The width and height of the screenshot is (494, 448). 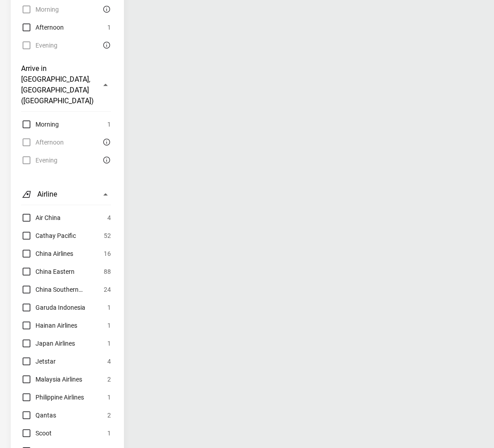 What do you see at coordinates (49, 27) in the screenshot?
I see `span: Afternoon` at bounding box center [49, 27].